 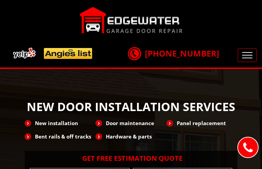 What do you see at coordinates (53, 53) in the screenshot?
I see `img: add.png` at bounding box center [53, 53].